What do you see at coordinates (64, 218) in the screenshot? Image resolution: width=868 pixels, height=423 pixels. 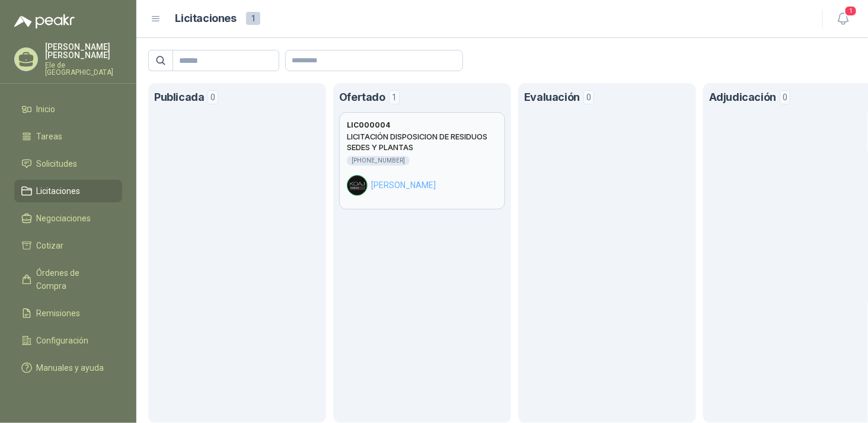 I see `span: Negociaciones` at bounding box center [64, 218].